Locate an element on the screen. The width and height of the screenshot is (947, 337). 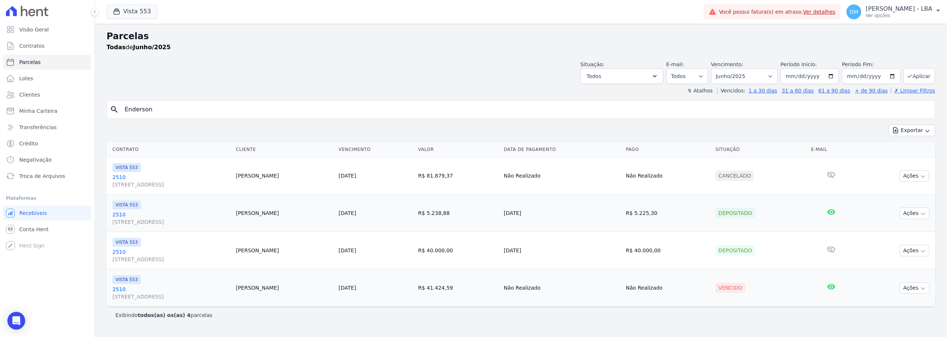
a: Negativação is located at coordinates (47, 160).